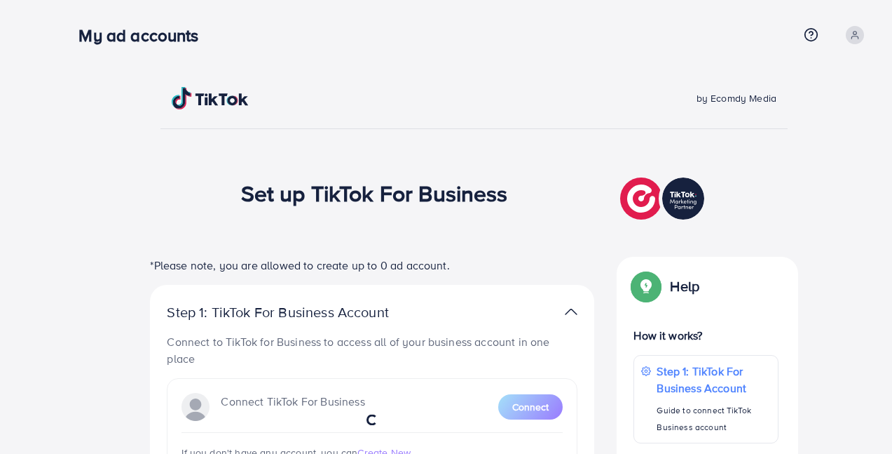 This screenshot has height=454, width=892. What do you see at coordinates (374, 193) in the screenshot?
I see `h1: Set up TikTok For Business` at bounding box center [374, 193].